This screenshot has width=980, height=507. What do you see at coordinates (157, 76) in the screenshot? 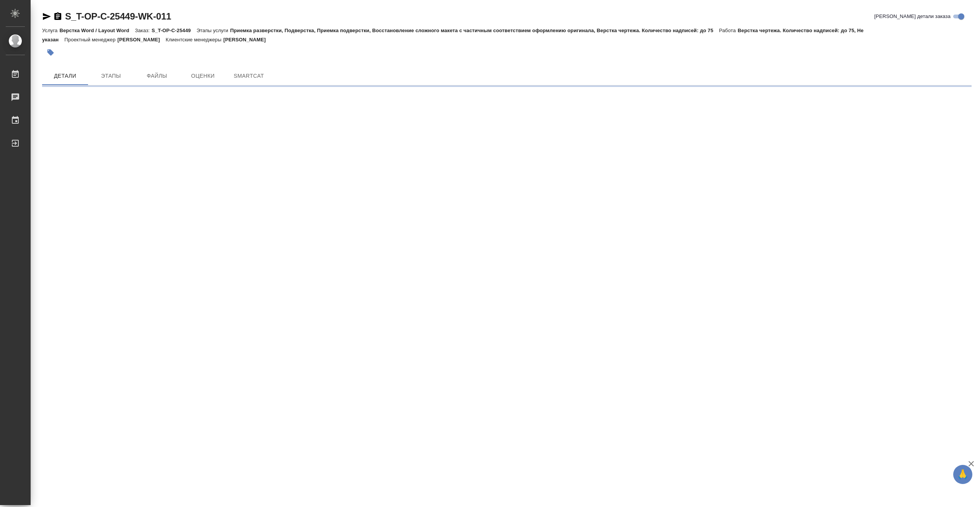
I see `span: Файлы` at bounding box center [157, 76].